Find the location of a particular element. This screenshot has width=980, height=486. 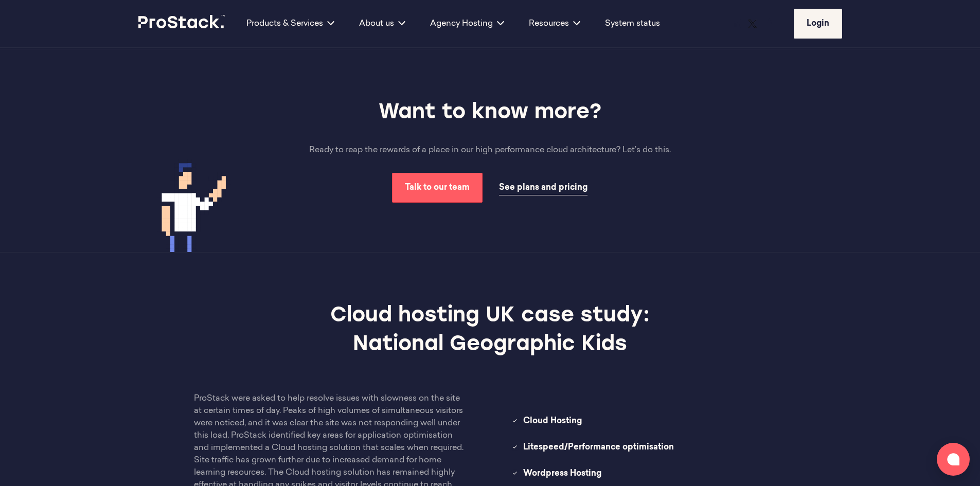

button: Open chat window is located at coordinates (953, 459).